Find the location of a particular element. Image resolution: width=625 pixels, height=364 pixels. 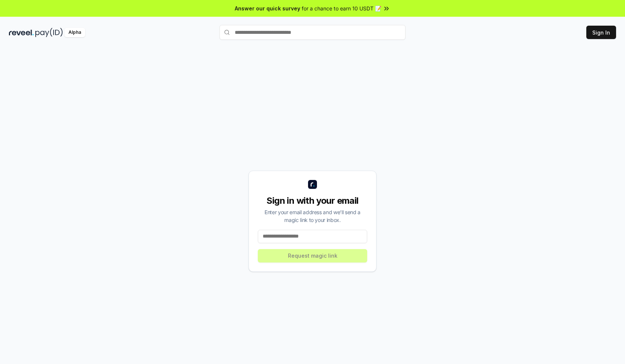

div: Sign in with your email is located at coordinates (312, 201).